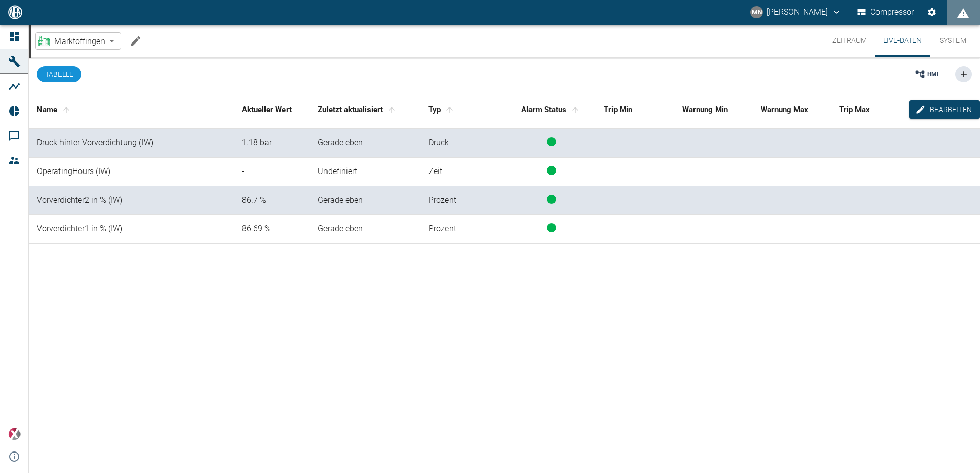 The width and height of the screenshot is (980, 473). What do you see at coordinates (14, 434) in the screenshot?
I see `img: Xplore Logo` at bounding box center [14, 434].